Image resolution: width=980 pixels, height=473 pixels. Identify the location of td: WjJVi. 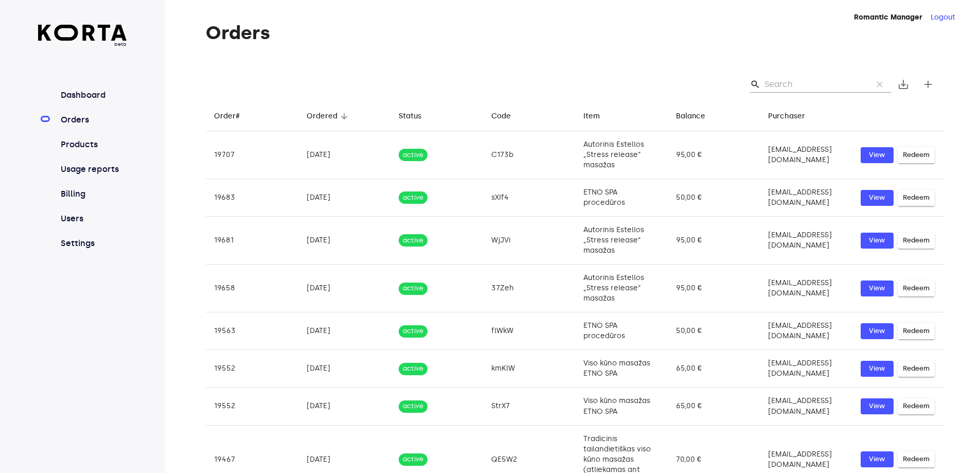
(530, 240).